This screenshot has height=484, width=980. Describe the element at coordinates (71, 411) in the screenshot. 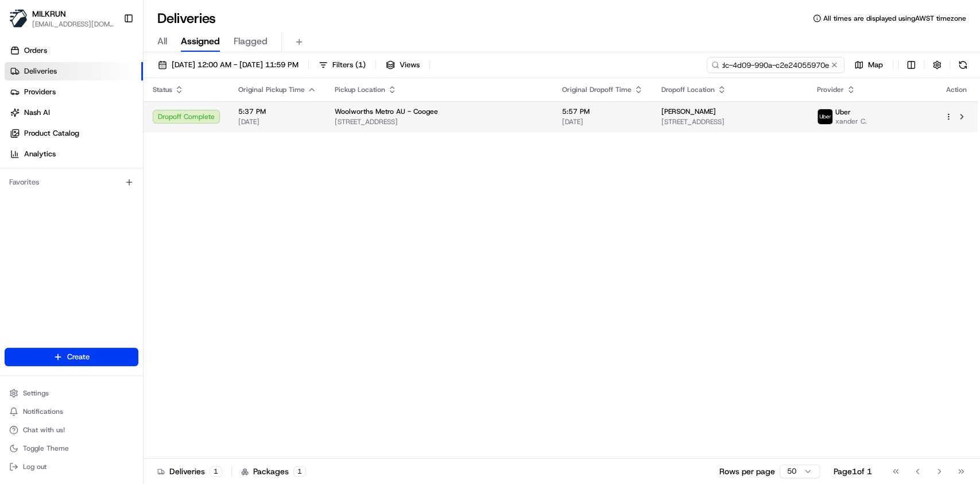

I see `button: Notifications` at that location.